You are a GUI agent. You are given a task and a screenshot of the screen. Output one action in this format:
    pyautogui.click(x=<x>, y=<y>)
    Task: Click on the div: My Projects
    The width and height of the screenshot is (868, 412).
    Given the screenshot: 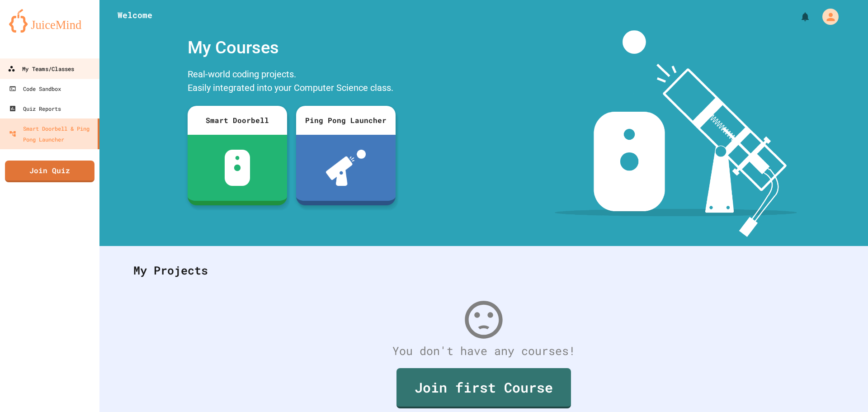 What is the action you would take?
    pyautogui.click(x=484, y=271)
    